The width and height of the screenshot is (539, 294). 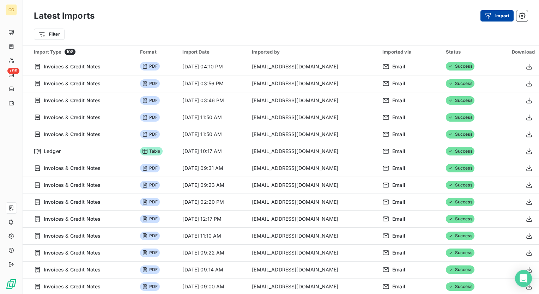 I want to click on img: Logo LeanPay, so click(x=11, y=284).